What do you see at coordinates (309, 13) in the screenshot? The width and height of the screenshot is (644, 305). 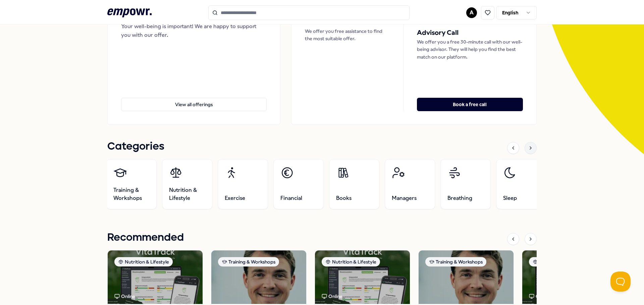 I see `input: Search for products, categories or subcategories` at bounding box center [309, 13].